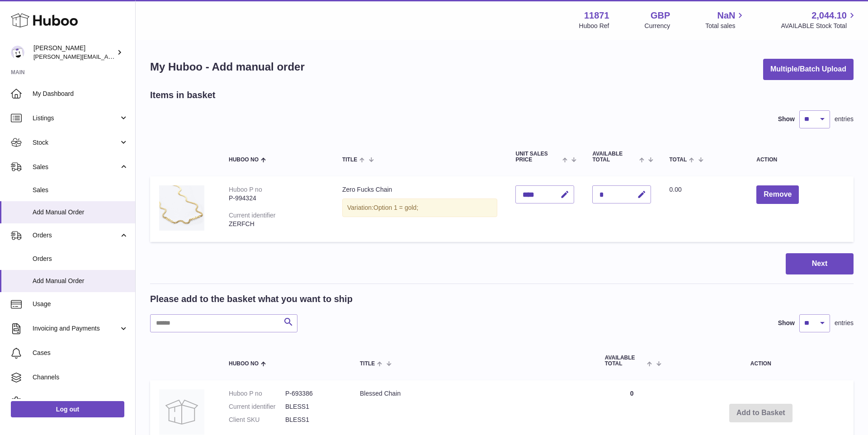 This screenshot has height=435, width=868. What do you see at coordinates (257, 406) in the screenshot?
I see `dt: Current identifier` at bounding box center [257, 406].